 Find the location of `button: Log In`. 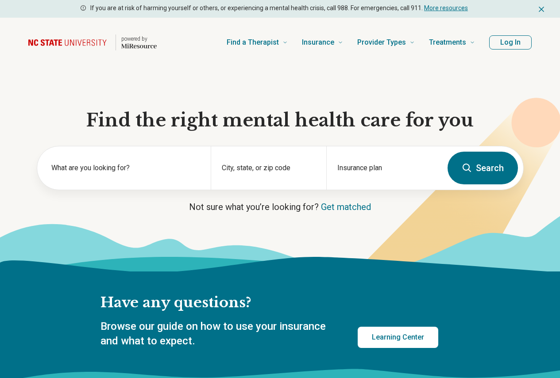

button: Log In is located at coordinates (510, 42).